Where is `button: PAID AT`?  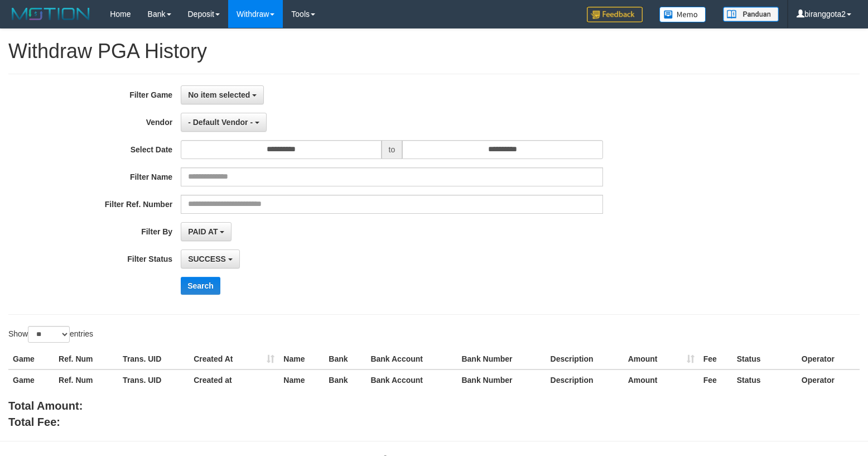
button: PAID AT is located at coordinates (206, 231).